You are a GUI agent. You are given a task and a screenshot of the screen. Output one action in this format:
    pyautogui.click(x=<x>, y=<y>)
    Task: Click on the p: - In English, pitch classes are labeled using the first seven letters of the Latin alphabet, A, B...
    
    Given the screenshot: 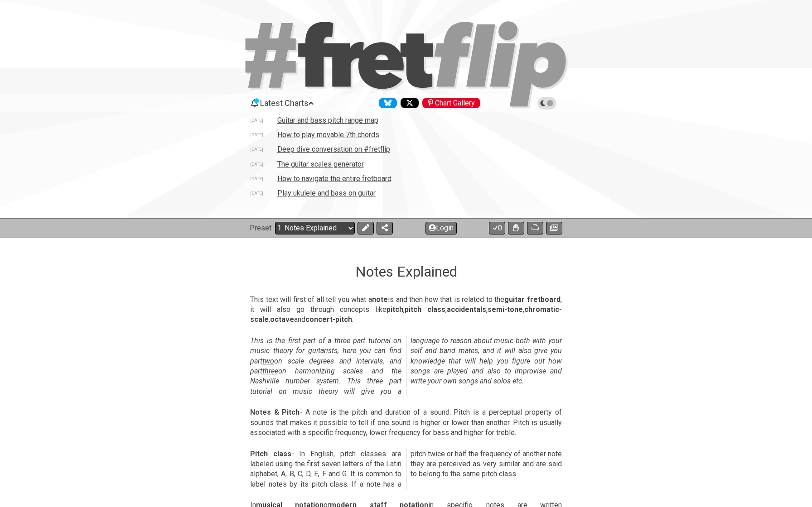 What is the action you would take?
    pyautogui.click(x=406, y=470)
    